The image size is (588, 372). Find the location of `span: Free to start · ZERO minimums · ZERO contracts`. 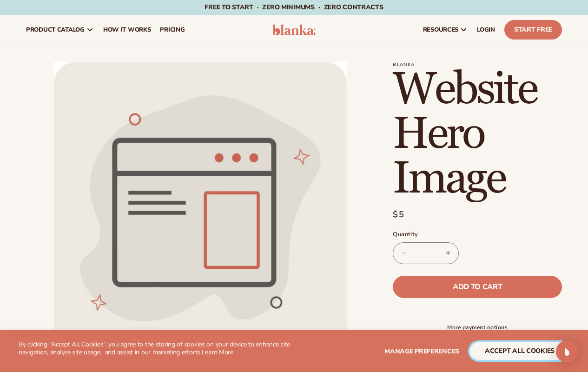

span: Free to start · ZERO minimums · ZERO contracts is located at coordinates (294, 7).